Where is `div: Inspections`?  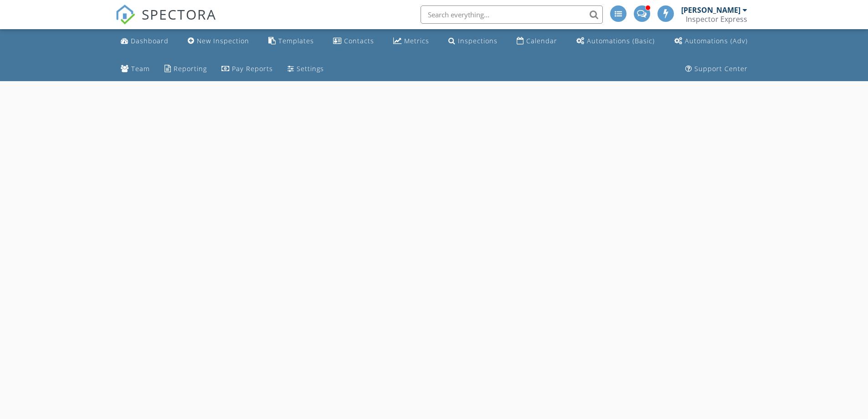 div: Inspections is located at coordinates (477, 41).